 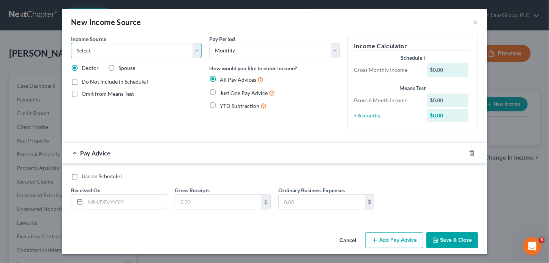 I want to click on label: Pay Period, so click(x=222, y=39).